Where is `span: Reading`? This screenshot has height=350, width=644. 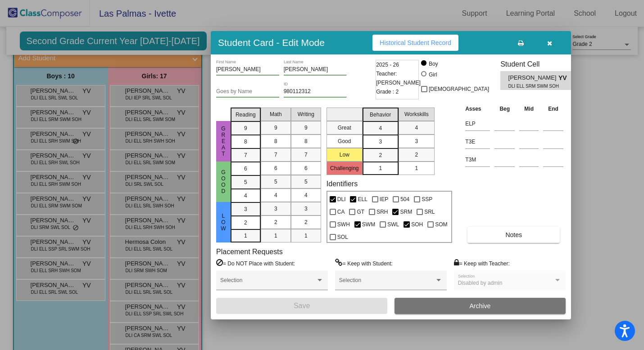
span: Reading is located at coordinates (246, 115).